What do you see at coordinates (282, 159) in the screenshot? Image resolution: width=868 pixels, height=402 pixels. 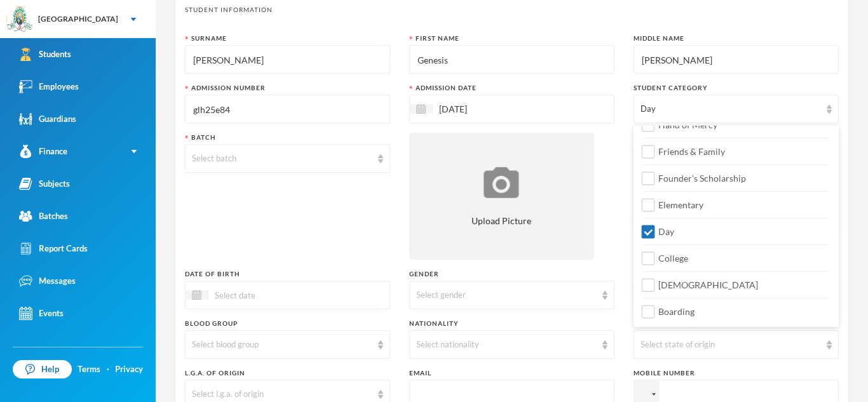 I see `div: Select batch` at bounding box center [282, 159].